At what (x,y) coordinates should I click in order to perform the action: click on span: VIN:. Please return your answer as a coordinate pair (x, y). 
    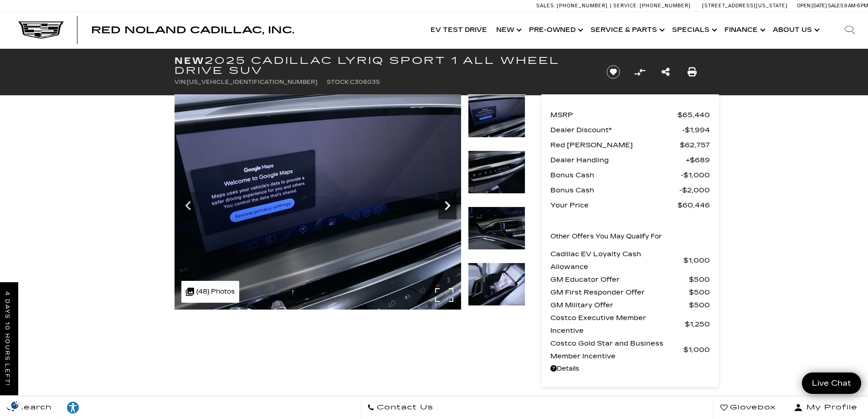
    Looking at the image, I should click on (180, 82).